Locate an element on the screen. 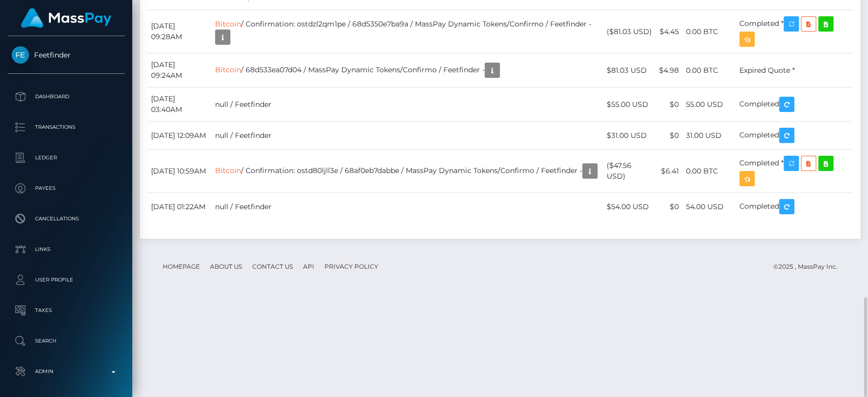  p: Payees is located at coordinates (66, 188).